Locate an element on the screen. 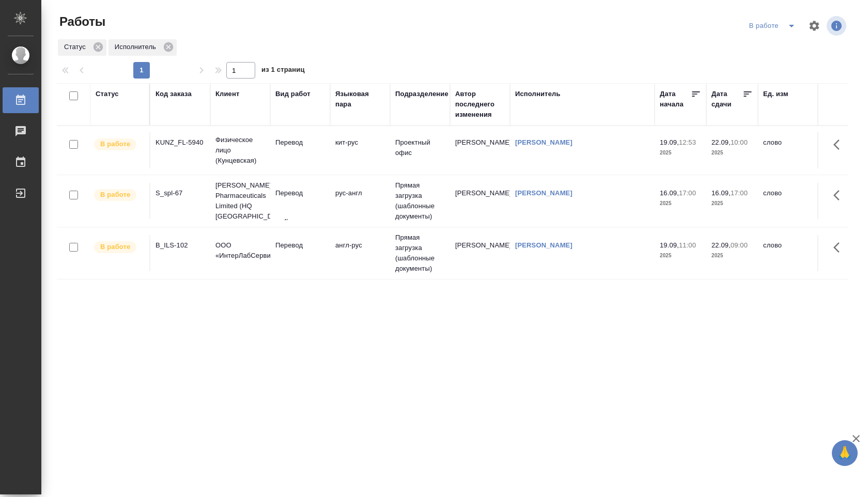 The height and width of the screenshot is (497, 868). p: Исполнитель is located at coordinates (137, 47).